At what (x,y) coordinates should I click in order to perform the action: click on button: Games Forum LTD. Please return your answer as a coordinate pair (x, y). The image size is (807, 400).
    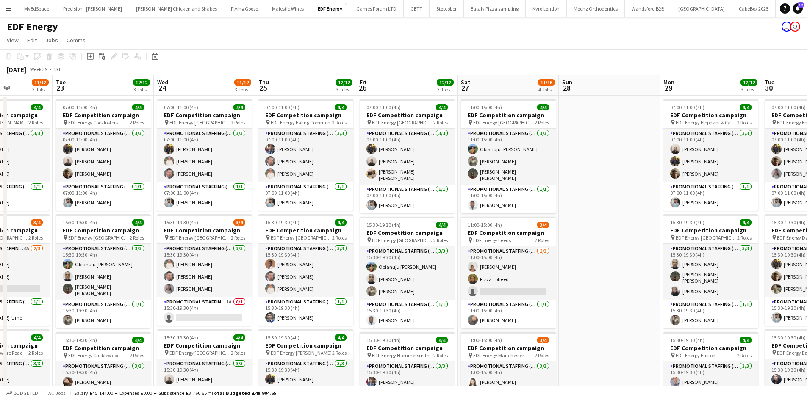
    Looking at the image, I should click on (377, 8).